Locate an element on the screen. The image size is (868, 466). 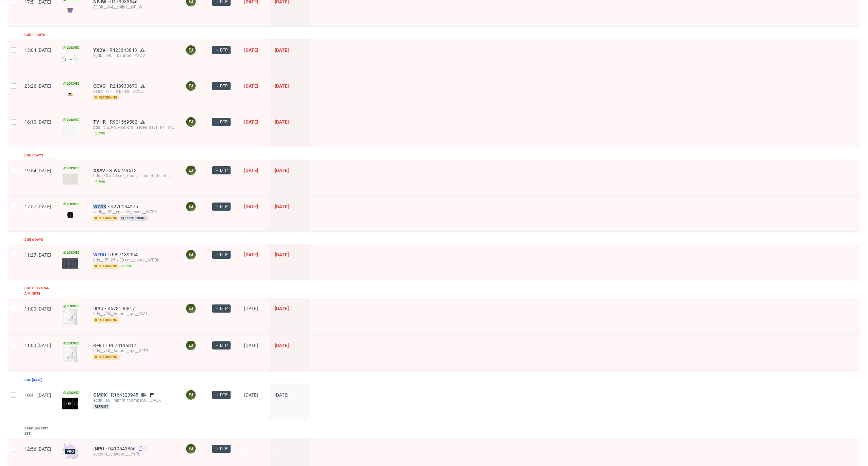
a: WZSK is located at coordinates (102, 207).